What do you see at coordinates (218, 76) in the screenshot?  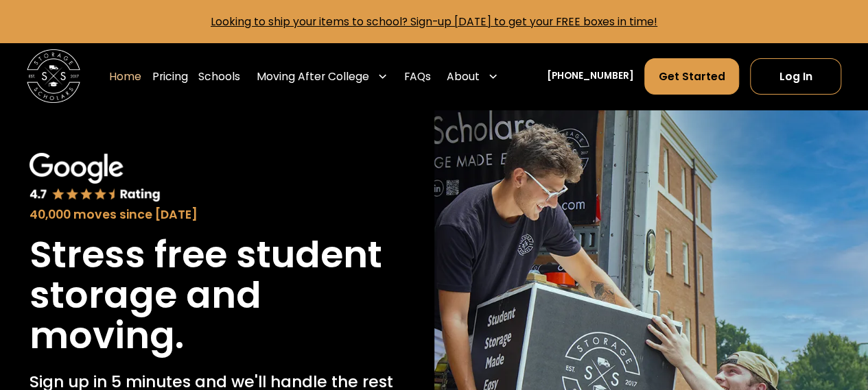 I see `a: Schools` at bounding box center [218, 76].